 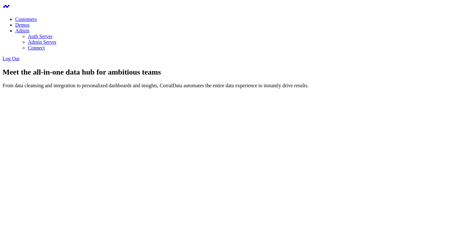 I want to click on a: Customers, so click(x=26, y=19).